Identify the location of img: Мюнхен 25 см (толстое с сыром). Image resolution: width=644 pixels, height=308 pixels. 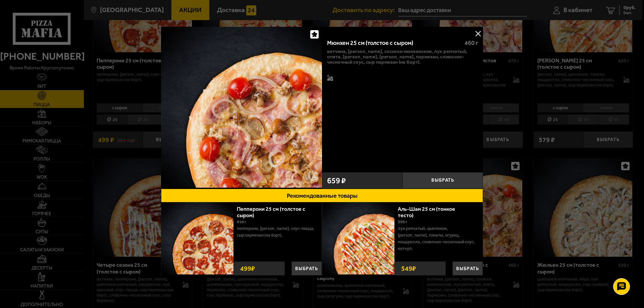
(242, 107).